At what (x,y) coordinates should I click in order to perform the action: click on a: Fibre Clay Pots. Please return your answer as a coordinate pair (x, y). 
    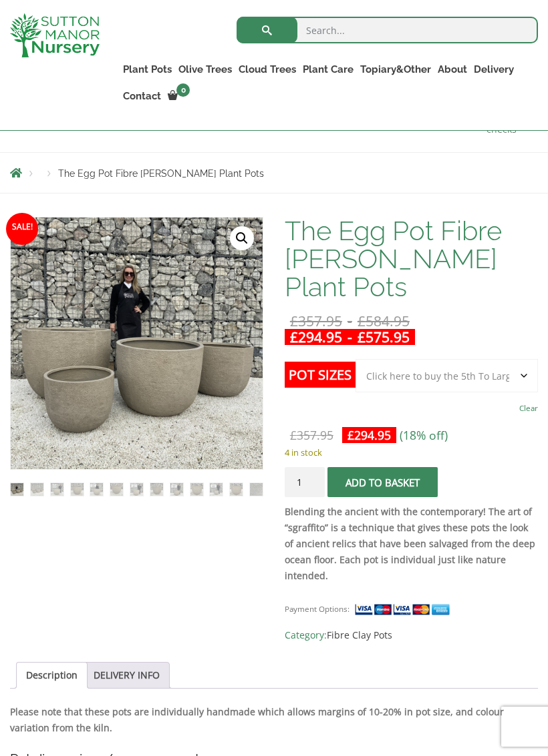
    Looking at the image, I should click on (360, 635).